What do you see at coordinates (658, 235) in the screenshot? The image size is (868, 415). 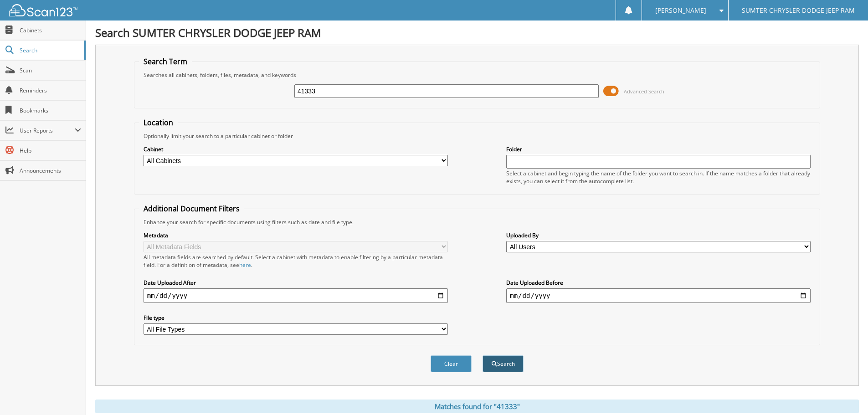 I see `label: Uploaded By` at bounding box center [658, 235].